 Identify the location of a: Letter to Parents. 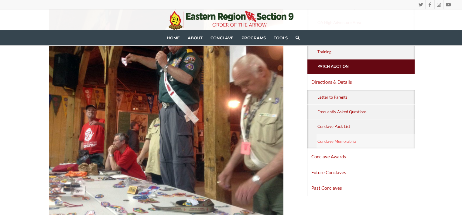
(366, 97).